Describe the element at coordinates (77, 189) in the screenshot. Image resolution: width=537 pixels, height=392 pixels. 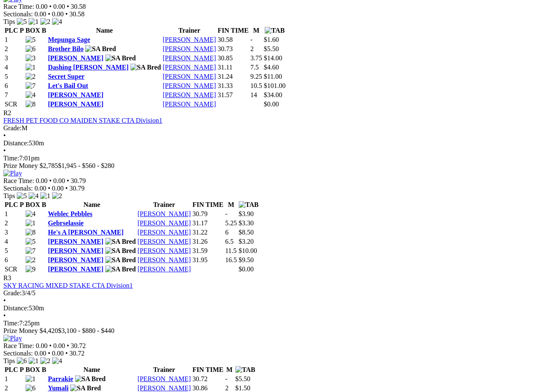
I see `span: 30.79` at that location.